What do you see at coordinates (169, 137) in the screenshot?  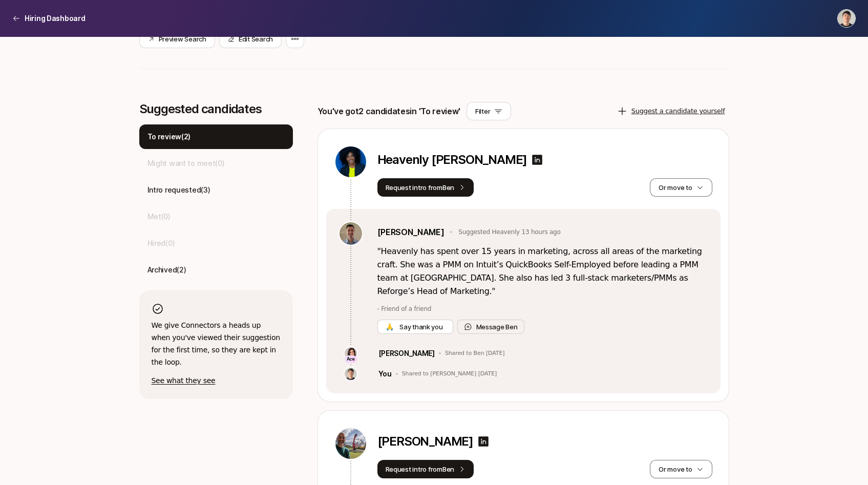 I see `p: To review ( 2 )` at bounding box center [169, 137].